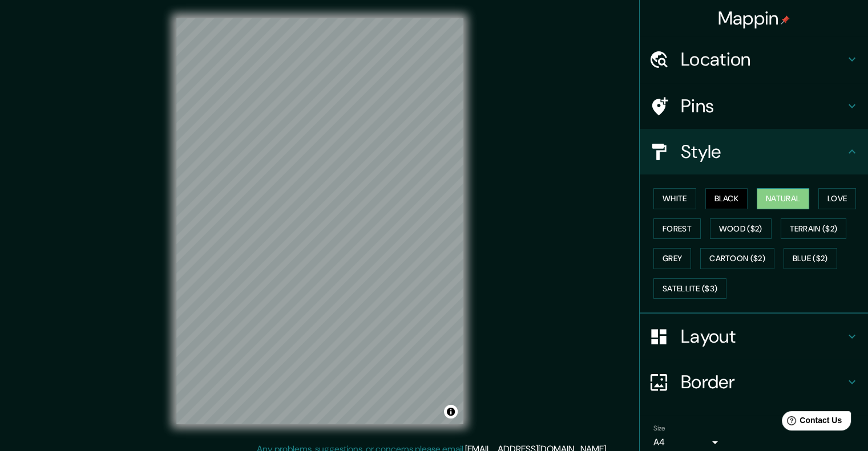 The width and height of the screenshot is (868, 451). I want to click on div: Layout, so click(754, 336).